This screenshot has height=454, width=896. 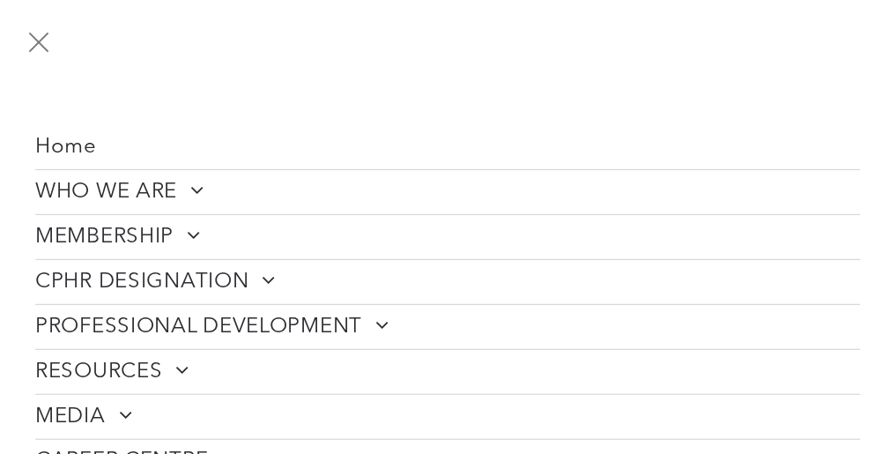 I want to click on span: PROFESSIONAL DEVELOPMENT, so click(x=212, y=327).